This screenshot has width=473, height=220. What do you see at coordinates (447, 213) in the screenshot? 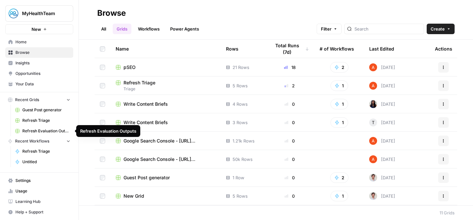
I see `div: 11 Grids` at bounding box center [447, 213].